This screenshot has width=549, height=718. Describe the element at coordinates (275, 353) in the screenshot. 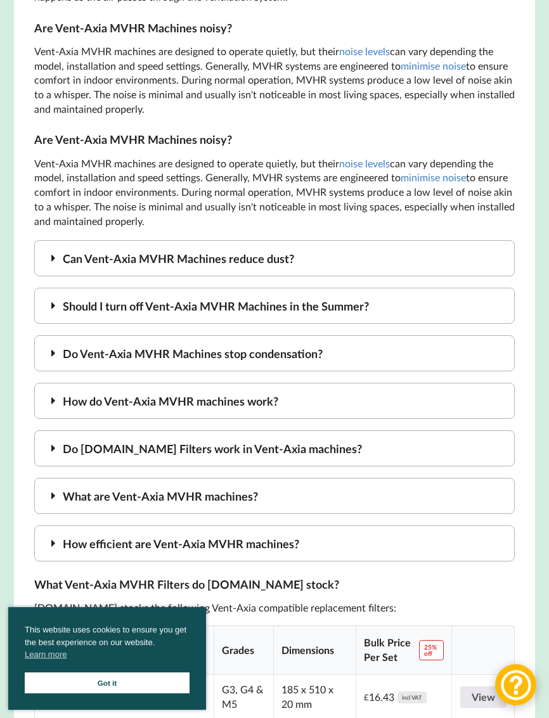

I see `div: Do Vent-Axia MVHR Machines stop condensation?` at that location.